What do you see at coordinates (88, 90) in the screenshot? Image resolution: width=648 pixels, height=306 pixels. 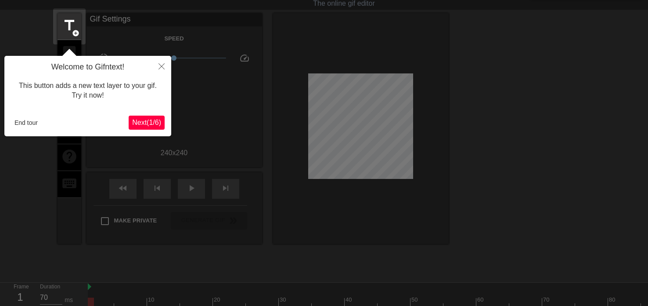 I see `div: This button adds a new text layer to your gif. Try it now!` at bounding box center [88, 90].